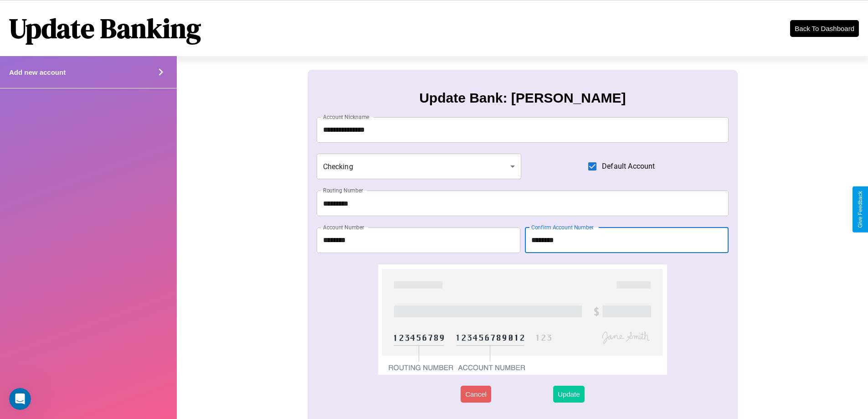 The height and width of the screenshot is (419, 868). I want to click on div: Checking, so click(419, 167).